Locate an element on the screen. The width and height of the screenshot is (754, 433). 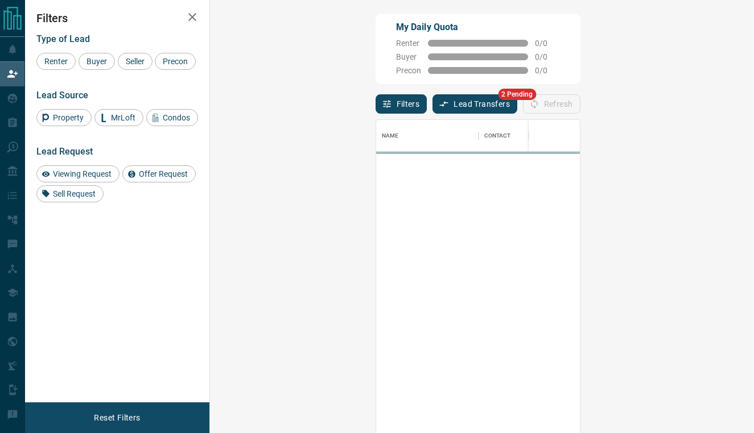
span: MrLoft is located at coordinates (123, 118).